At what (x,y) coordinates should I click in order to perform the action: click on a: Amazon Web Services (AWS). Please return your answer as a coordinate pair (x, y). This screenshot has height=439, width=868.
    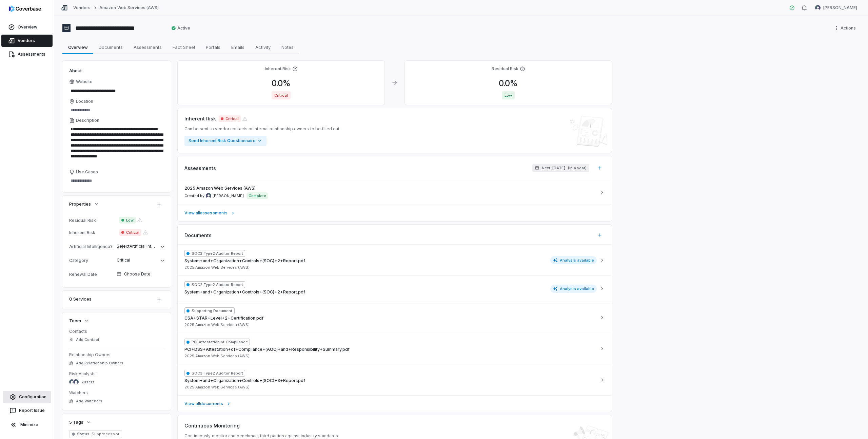
    Looking at the image, I should click on (129, 8).